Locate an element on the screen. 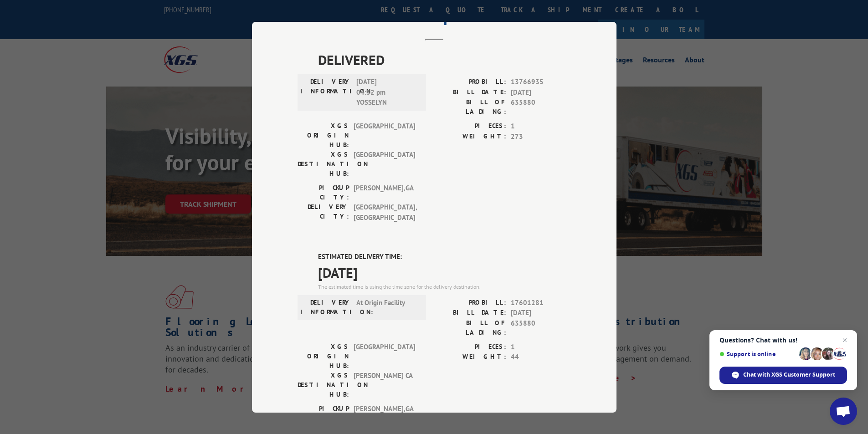 The image size is (868, 434). span: 44 is located at coordinates (541, 357).